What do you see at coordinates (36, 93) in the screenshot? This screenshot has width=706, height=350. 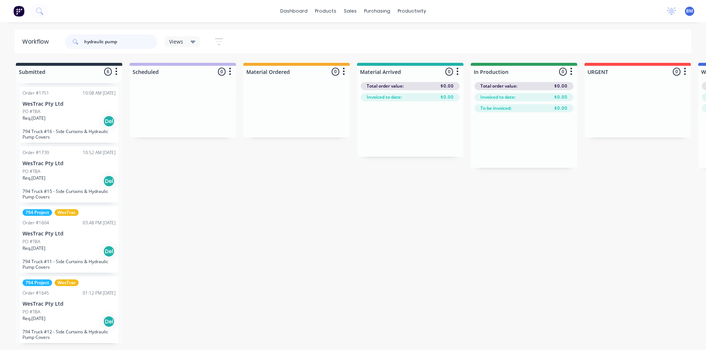 I see `div: Order #1751` at bounding box center [36, 93].